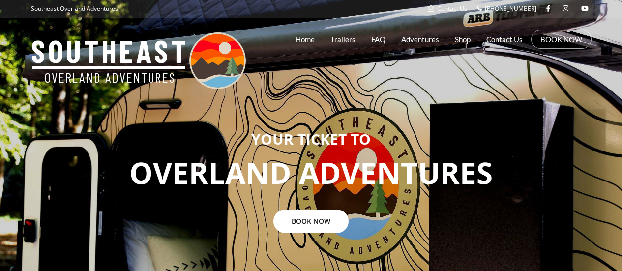 The width and height of the screenshot is (622, 271). Describe the element at coordinates (305, 39) in the screenshot. I see `a: Home` at that location.